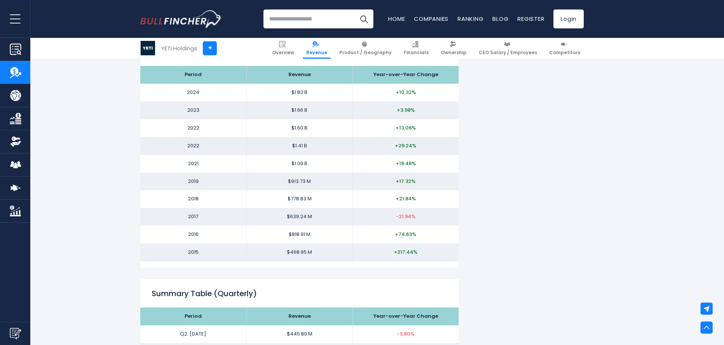 Image resolution: width=724 pixels, height=345 pixels. Describe the element at coordinates (431, 19) in the screenshot. I see `a: Companies` at that location.